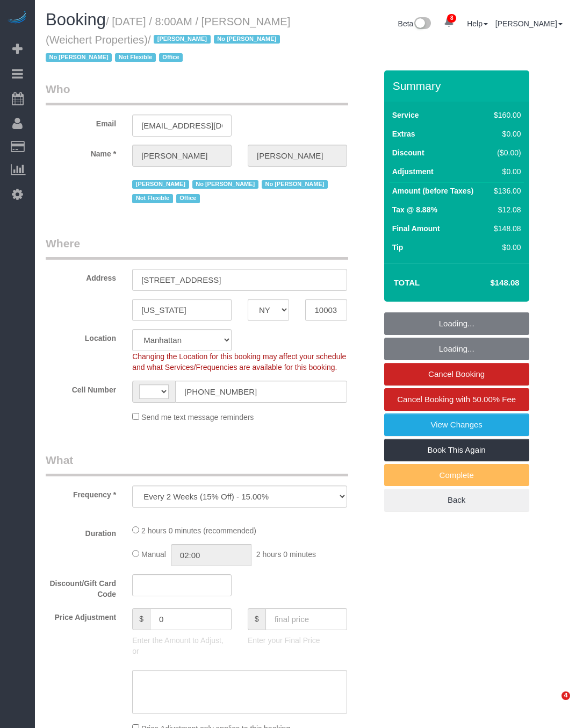 This screenshot has width=576, height=728. I want to click on p: Enter your Final Price, so click(297, 640).